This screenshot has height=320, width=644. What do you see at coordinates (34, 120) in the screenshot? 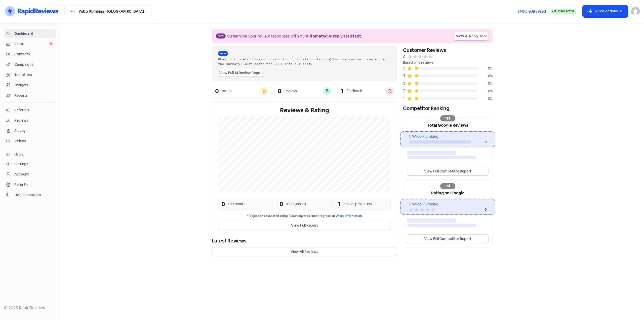
I see `span: Reviews` at bounding box center [34, 120].